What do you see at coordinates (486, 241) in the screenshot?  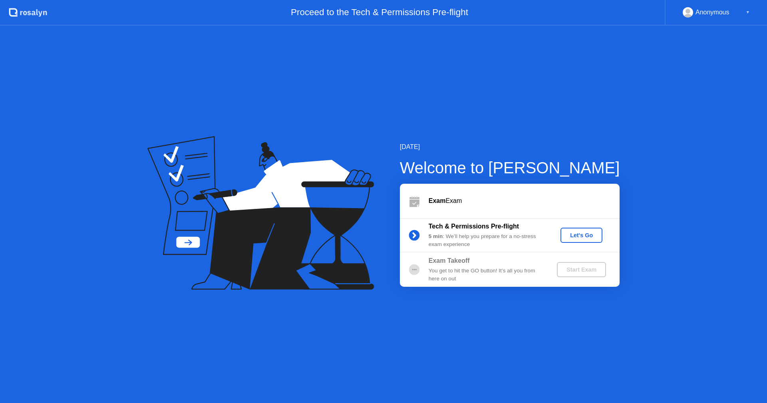 I see `div: : We’ll help you prepare for a no-stress exam experience` at bounding box center [486, 241].